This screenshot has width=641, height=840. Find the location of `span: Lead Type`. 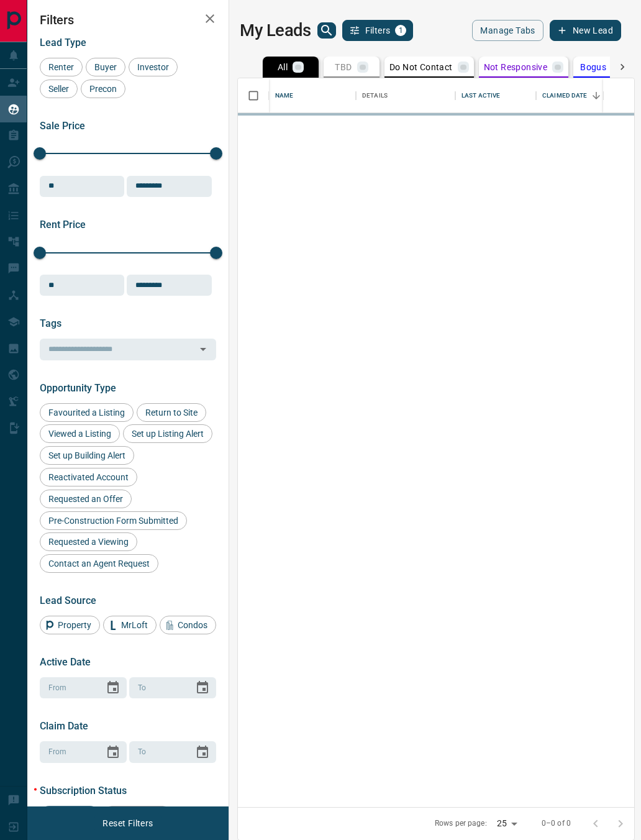

span: Lead Type is located at coordinates (62, 42).